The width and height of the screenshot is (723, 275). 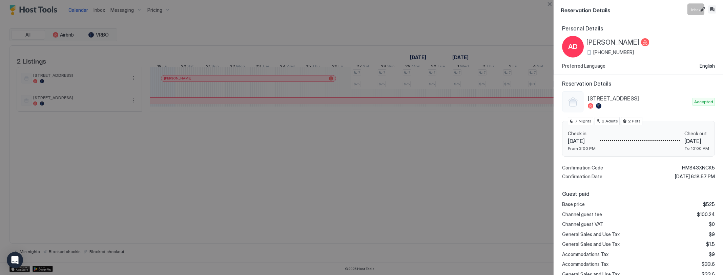 I want to click on div: Open Intercom Messenger, so click(x=15, y=260).